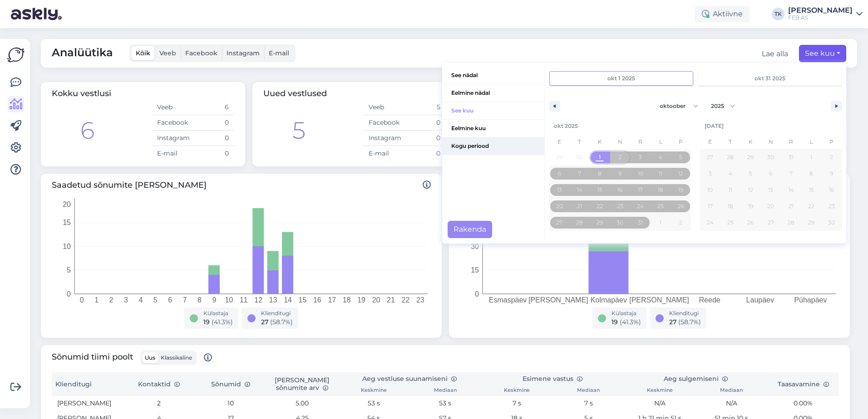 The width and height of the screenshot is (868, 419). What do you see at coordinates (579, 223) in the screenshot?
I see `span: 28` at bounding box center [579, 223].